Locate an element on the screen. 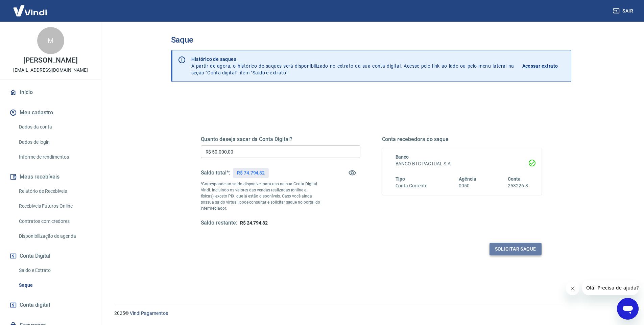 The image size is (644, 325). div: M is located at coordinates (51, 40).